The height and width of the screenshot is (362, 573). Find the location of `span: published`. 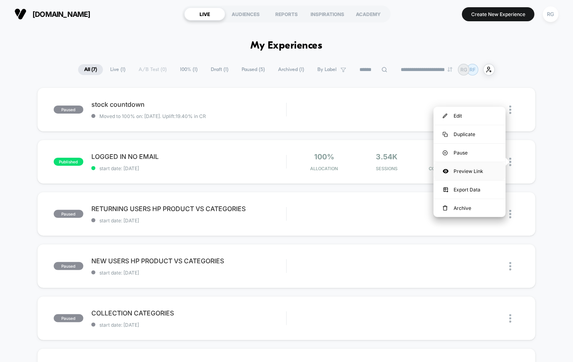

span: published is located at coordinates (69, 162).